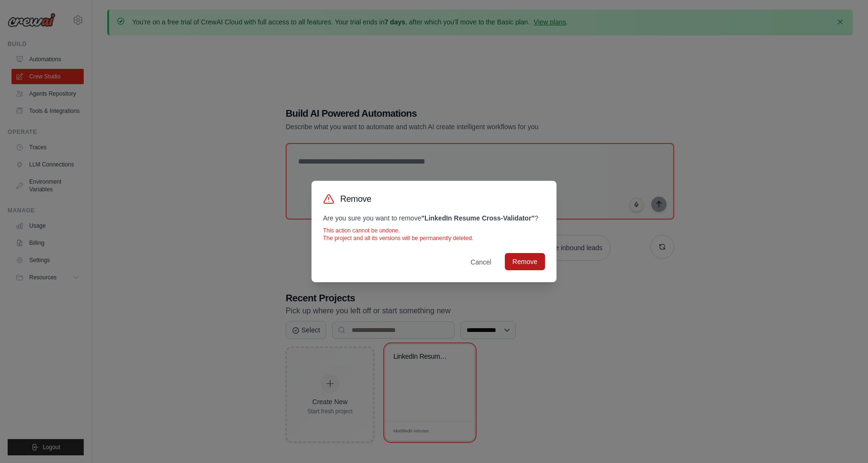 The image size is (868, 463). Describe the element at coordinates (481, 262) in the screenshot. I see `button: Cancel` at that location.